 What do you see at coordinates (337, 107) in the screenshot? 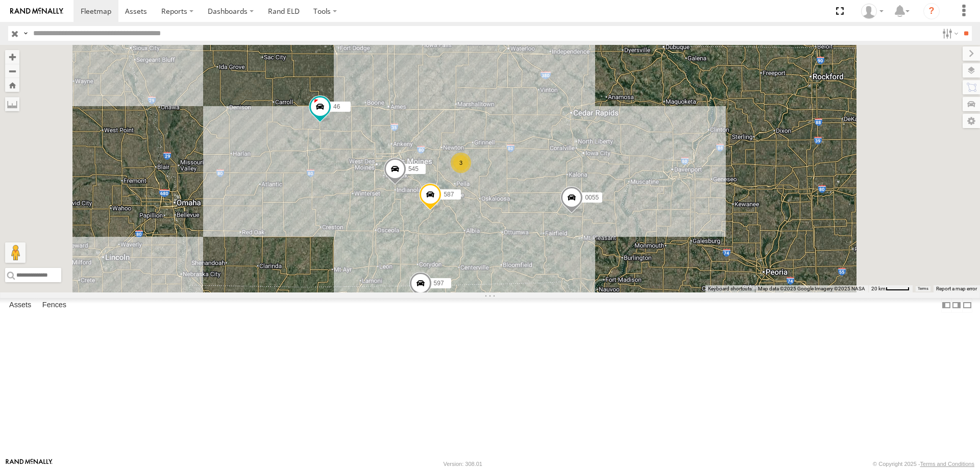
I see `span: 46` at bounding box center [337, 107].